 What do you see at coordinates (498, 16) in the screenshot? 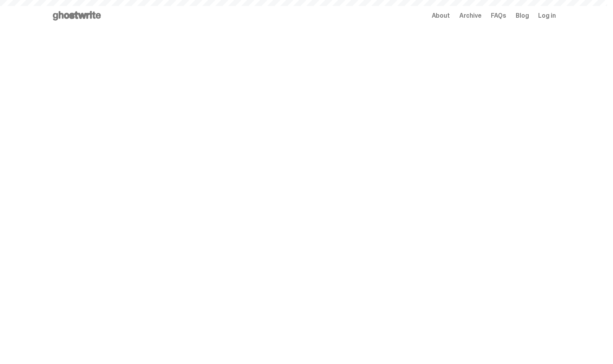
I see `a: FAQs` at bounding box center [498, 16].